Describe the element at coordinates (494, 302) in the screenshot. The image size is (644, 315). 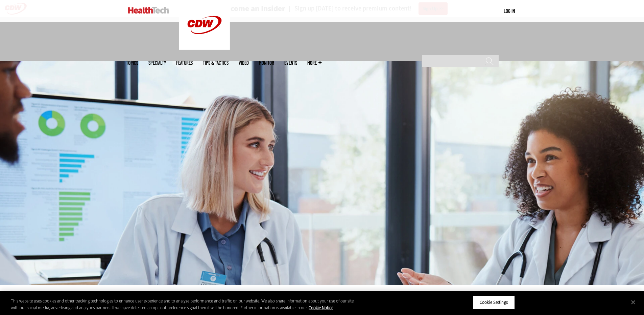
I see `button: Cookie Settings` at that location.